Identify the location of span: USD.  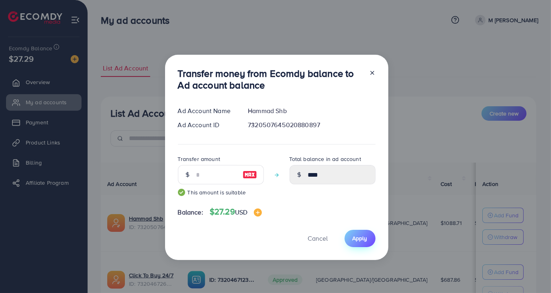
(241, 212).